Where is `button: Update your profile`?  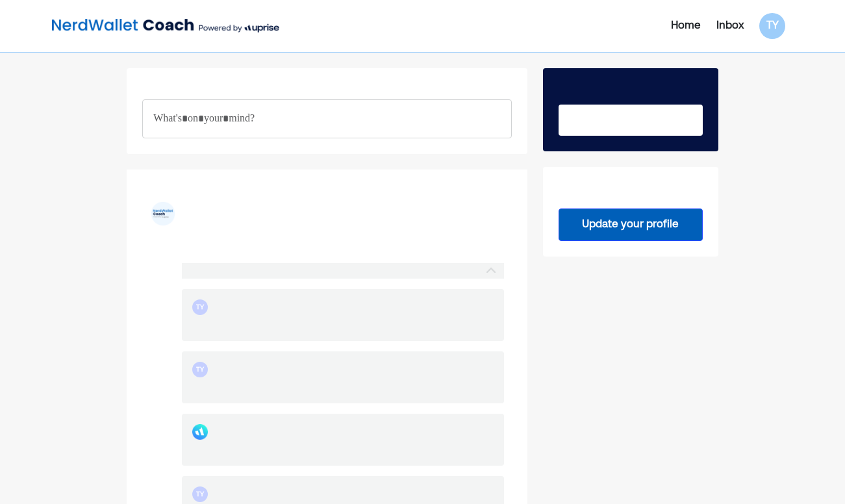 button: Update your profile is located at coordinates (631, 225).